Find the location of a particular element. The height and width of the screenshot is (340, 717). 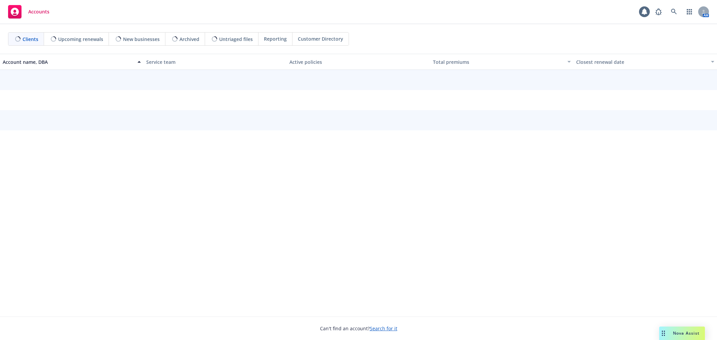

a: Switch app is located at coordinates (690, 12).